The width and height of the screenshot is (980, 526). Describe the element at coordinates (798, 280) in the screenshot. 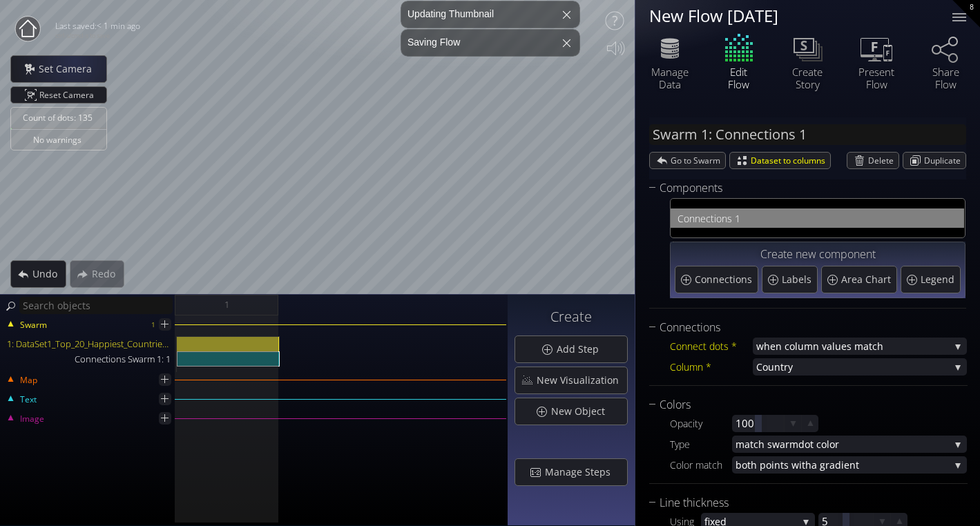

I see `span: Labels` at that location.